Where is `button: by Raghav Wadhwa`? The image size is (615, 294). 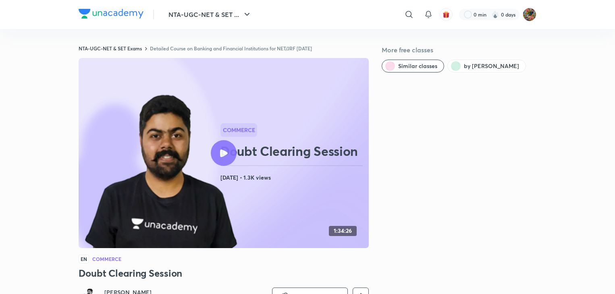
button: by Raghav Wadhwa is located at coordinates (486, 66).